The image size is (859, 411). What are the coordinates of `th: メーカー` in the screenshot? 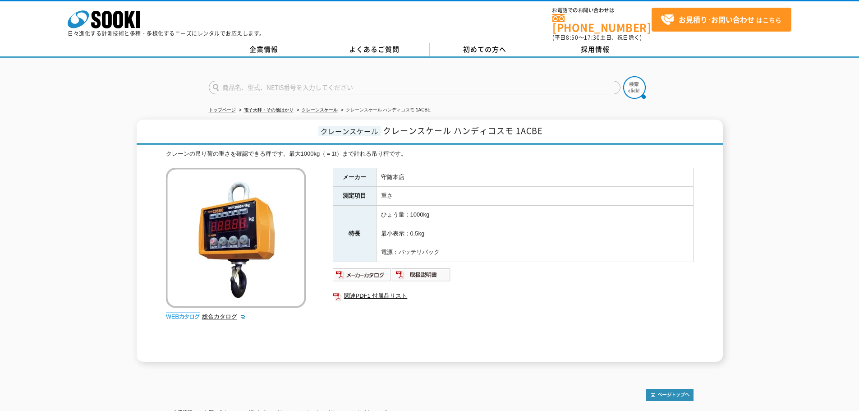 It's located at (354, 177).